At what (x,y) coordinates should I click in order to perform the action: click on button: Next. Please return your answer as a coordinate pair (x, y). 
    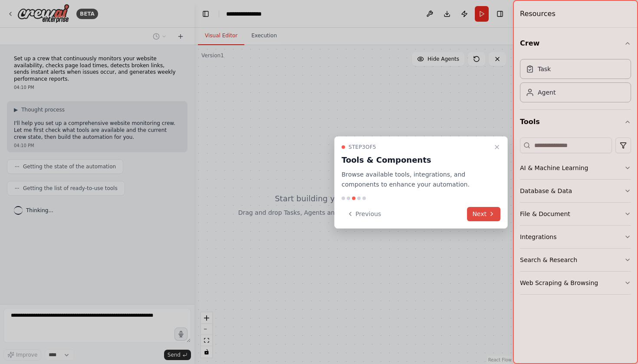
    Looking at the image, I should click on (483, 214).